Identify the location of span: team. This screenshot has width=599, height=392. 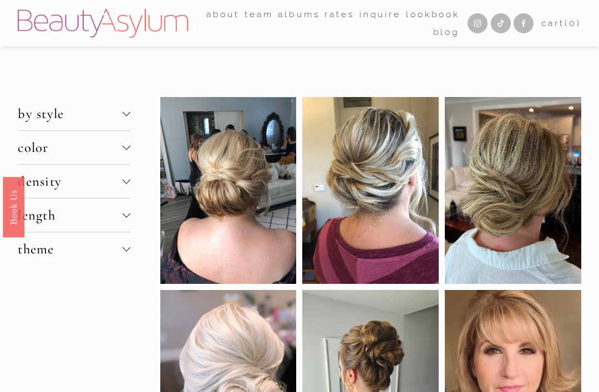
(259, 14).